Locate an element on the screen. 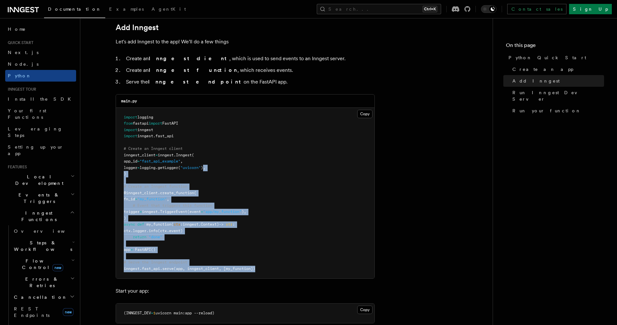  a: Contact sales is located at coordinates (537, 9).